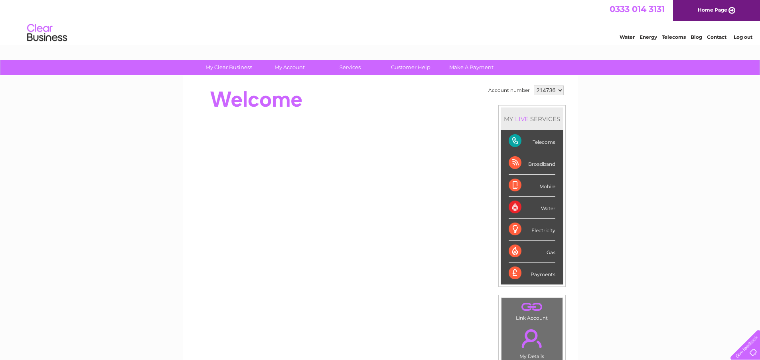  What do you see at coordinates (628, 37) in the screenshot?
I see `a: Water` at bounding box center [628, 37].